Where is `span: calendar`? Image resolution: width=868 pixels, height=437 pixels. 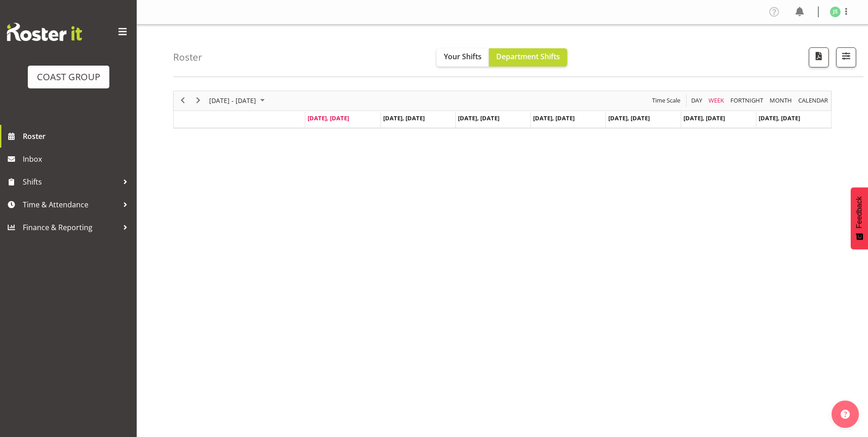
span: calendar is located at coordinates (812, 100).